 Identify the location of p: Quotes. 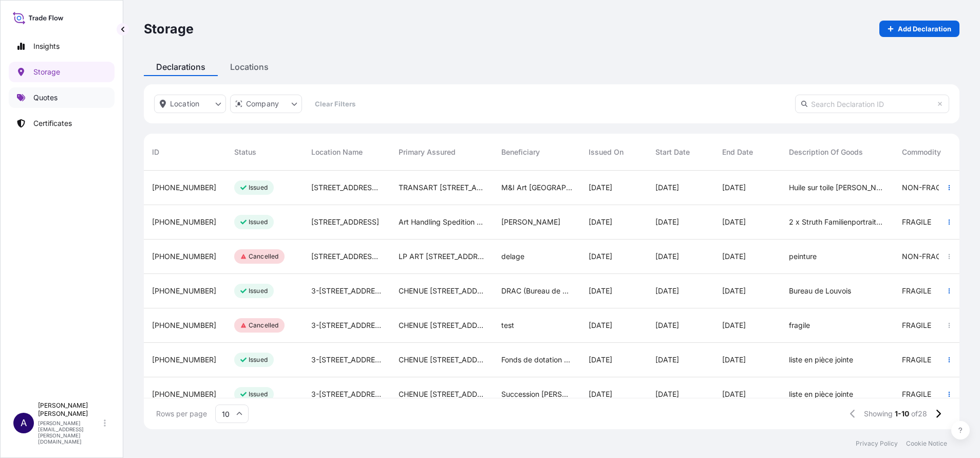
(45, 98).